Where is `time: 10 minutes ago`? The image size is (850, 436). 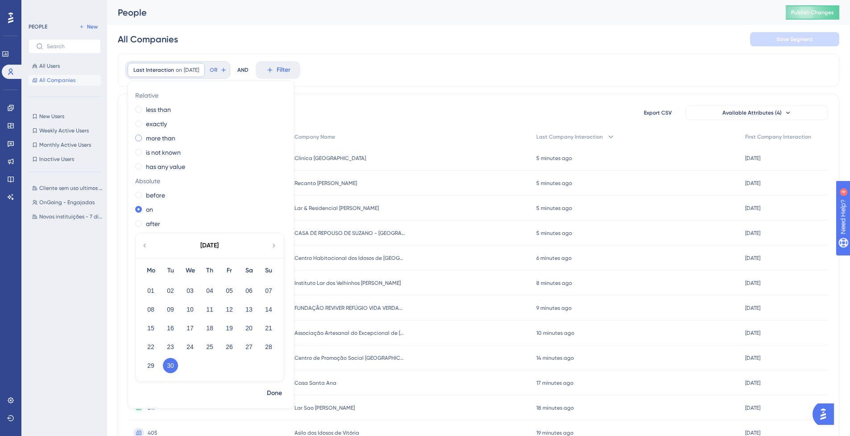 time: 10 minutes ago is located at coordinates (555, 333).